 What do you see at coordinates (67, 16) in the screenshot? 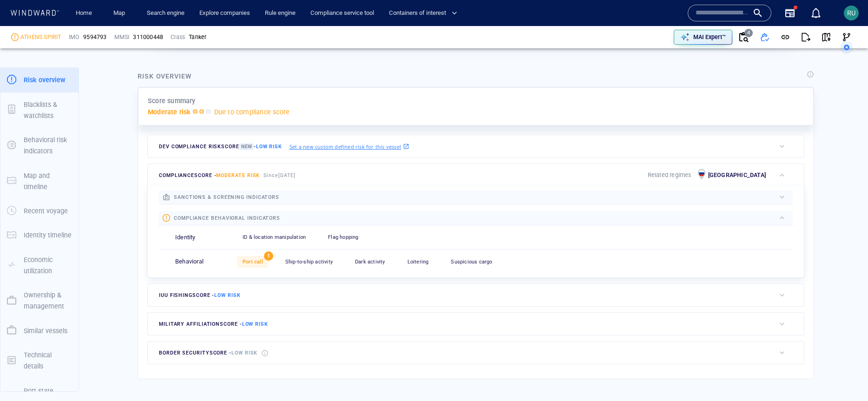
I see `div: (Still Loading...)` at bounding box center [67, 16].